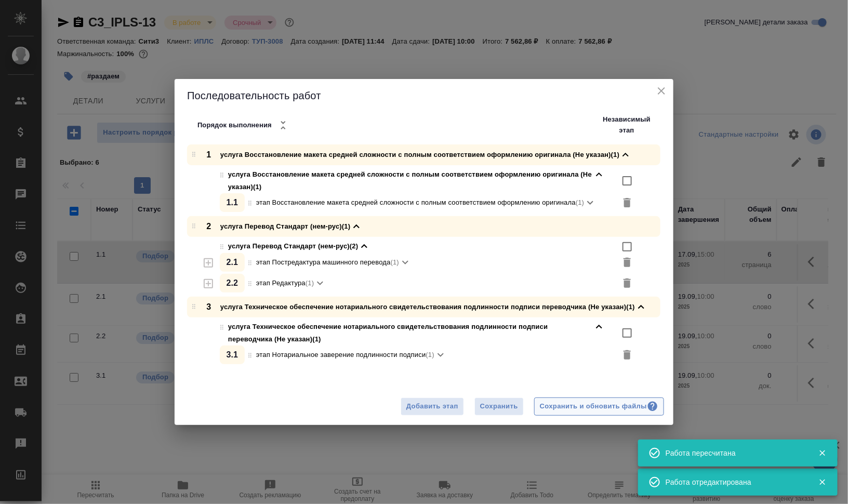 The height and width of the screenshot is (504, 848). Describe the element at coordinates (599, 407) in the screenshot. I see `button: Сохранить и обновить файлы` at that location.